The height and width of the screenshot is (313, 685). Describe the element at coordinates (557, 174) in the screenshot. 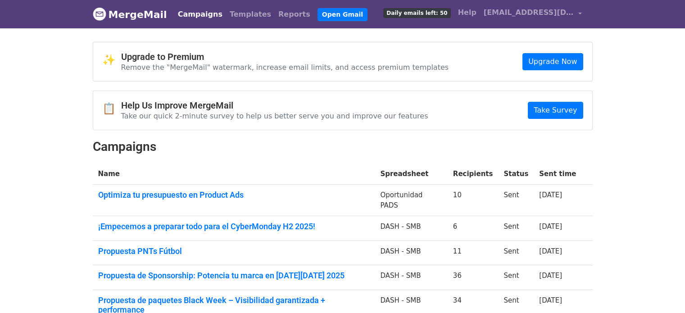

I see `th: Sent time` at that location.